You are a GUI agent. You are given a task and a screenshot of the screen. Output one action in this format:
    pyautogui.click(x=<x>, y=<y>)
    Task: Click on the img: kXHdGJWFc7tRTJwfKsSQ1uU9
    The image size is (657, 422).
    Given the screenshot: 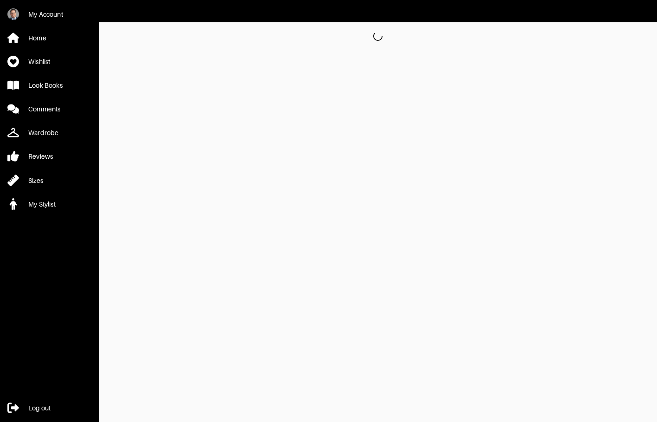 What is the action you would take?
    pyautogui.click(x=13, y=14)
    